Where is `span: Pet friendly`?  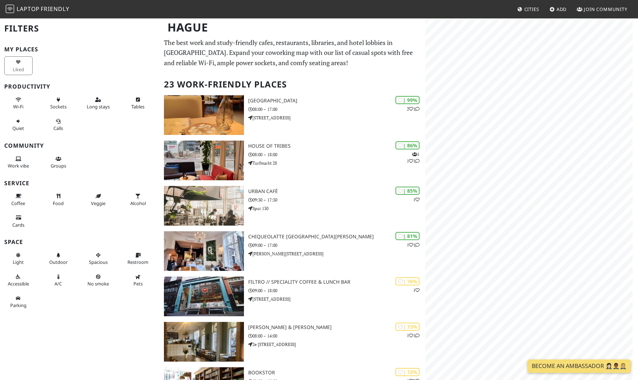 span: Pet friendly is located at coordinates (138, 284).